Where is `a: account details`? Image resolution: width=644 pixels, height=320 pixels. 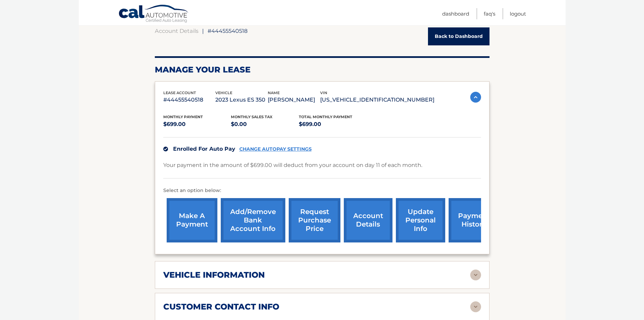 a: account details is located at coordinates (368, 220).